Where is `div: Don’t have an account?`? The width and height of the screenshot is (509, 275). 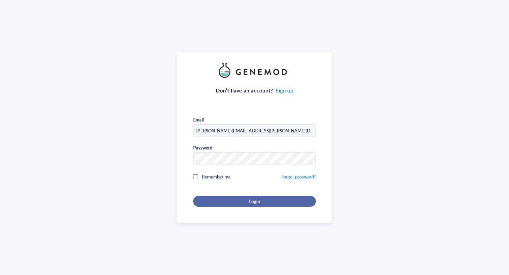
div: Don’t have an account? is located at coordinates (255, 90).